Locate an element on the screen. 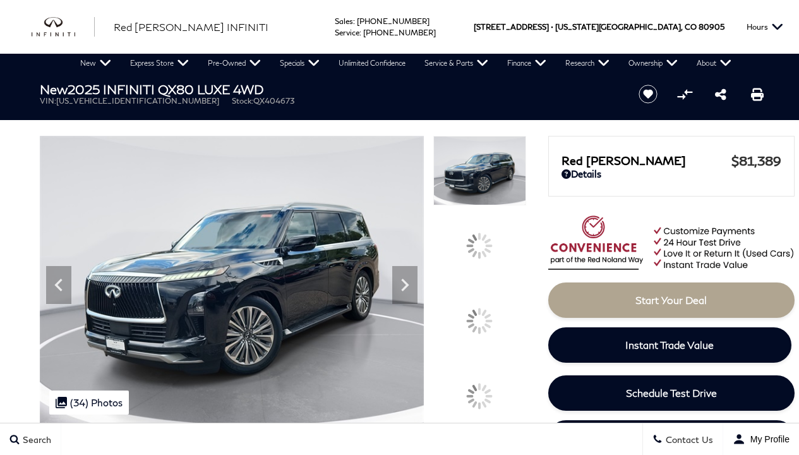 This screenshot has width=799, height=455. a: Finance is located at coordinates (527, 63).